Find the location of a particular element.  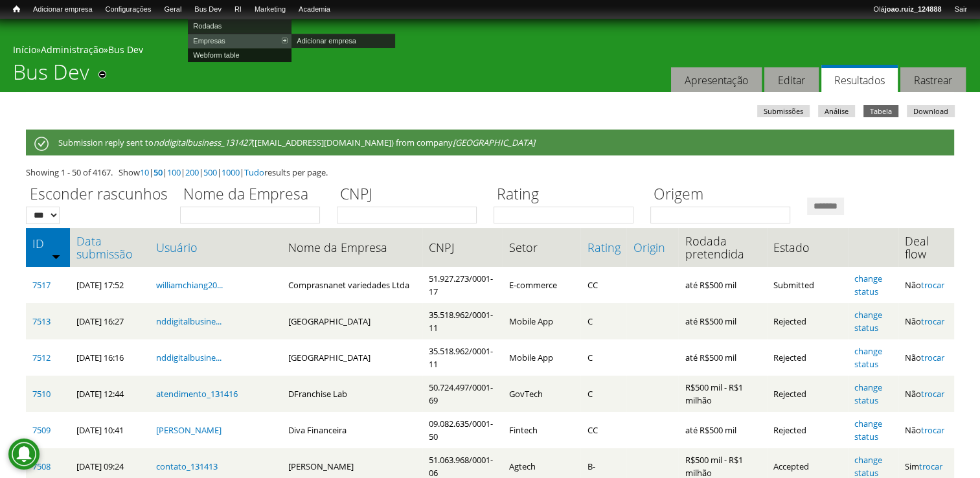

a: Origin is located at coordinates (652, 247).